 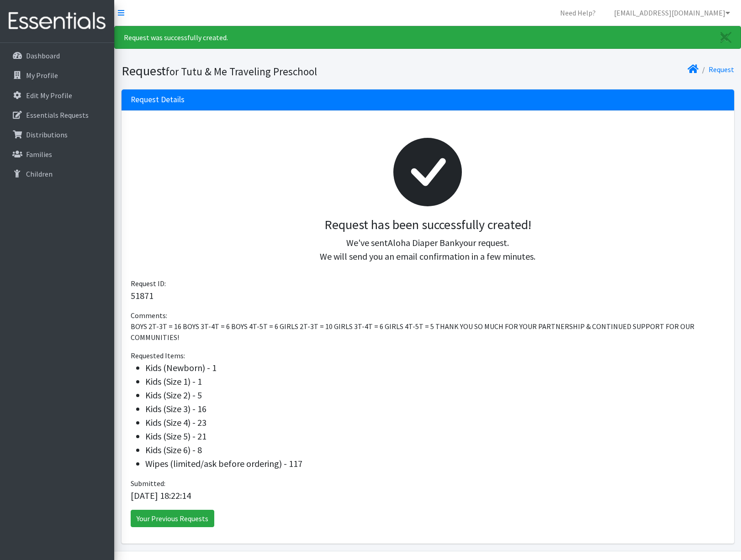 I want to click on span: Aloha Diaper Bank, so click(x=424, y=242).